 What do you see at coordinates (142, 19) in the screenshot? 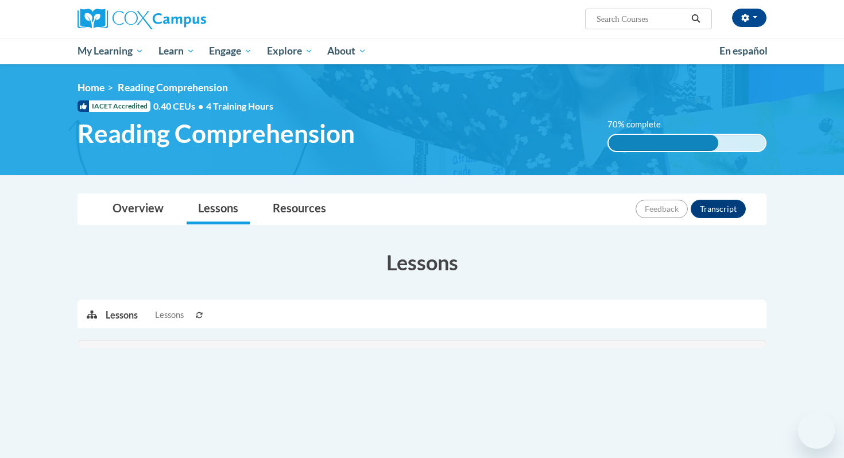
I see `img: Cox Campus` at bounding box center [142, 19].